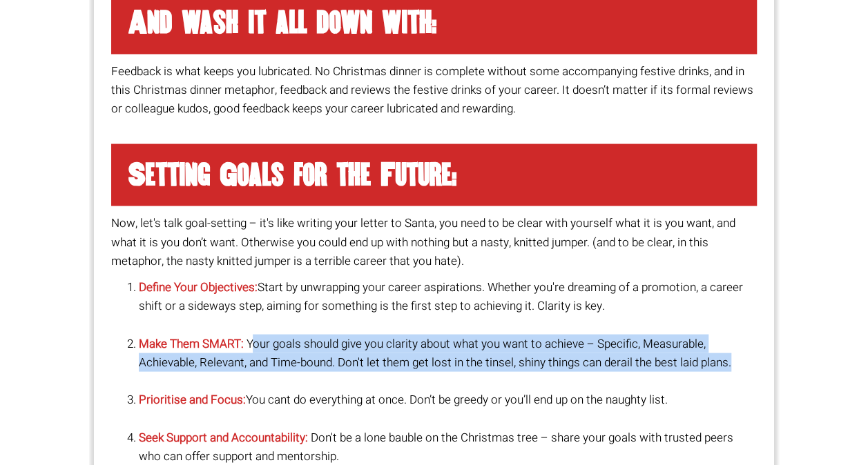 The height and width of the screenshot is (465, 868). I want to click on strong: Prioritise and Focus:, so click(192, 399).